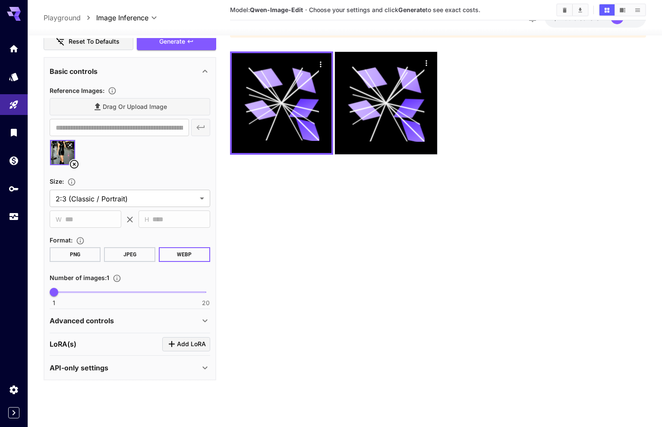 The height and width of the screenshot is (427, 662). Describe the element at coordinates (14, 216) in the screenshot. I see `div: Usage` at that location.